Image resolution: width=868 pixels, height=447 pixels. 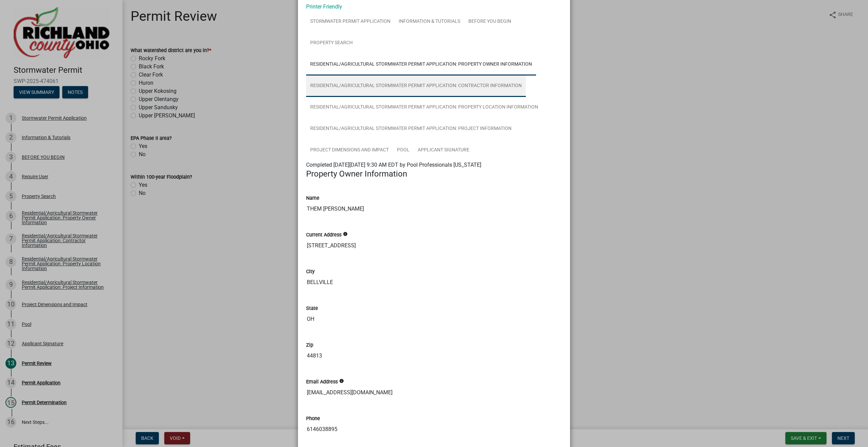 What do you see at coordinates (322, 382) in the screenshot?
I see `label: Email Address` at bounding box center [322, 382].